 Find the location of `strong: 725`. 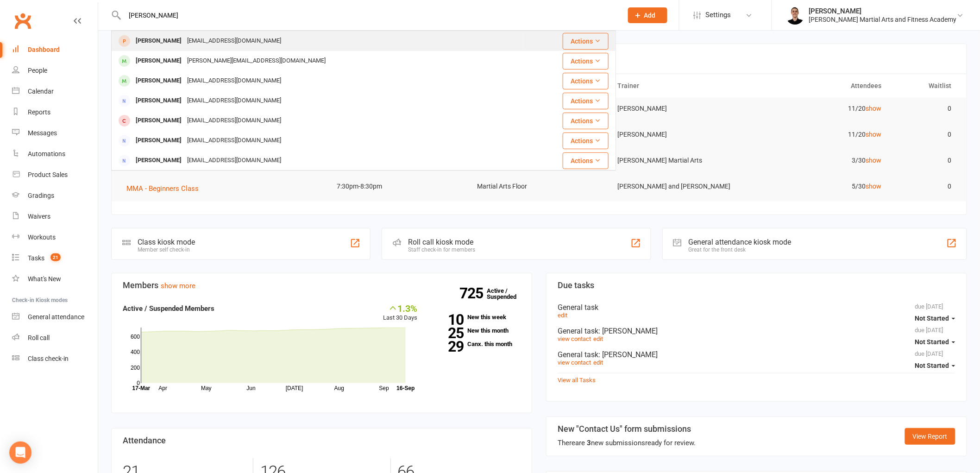

strong: 725 is located at coordinates (473, 293).